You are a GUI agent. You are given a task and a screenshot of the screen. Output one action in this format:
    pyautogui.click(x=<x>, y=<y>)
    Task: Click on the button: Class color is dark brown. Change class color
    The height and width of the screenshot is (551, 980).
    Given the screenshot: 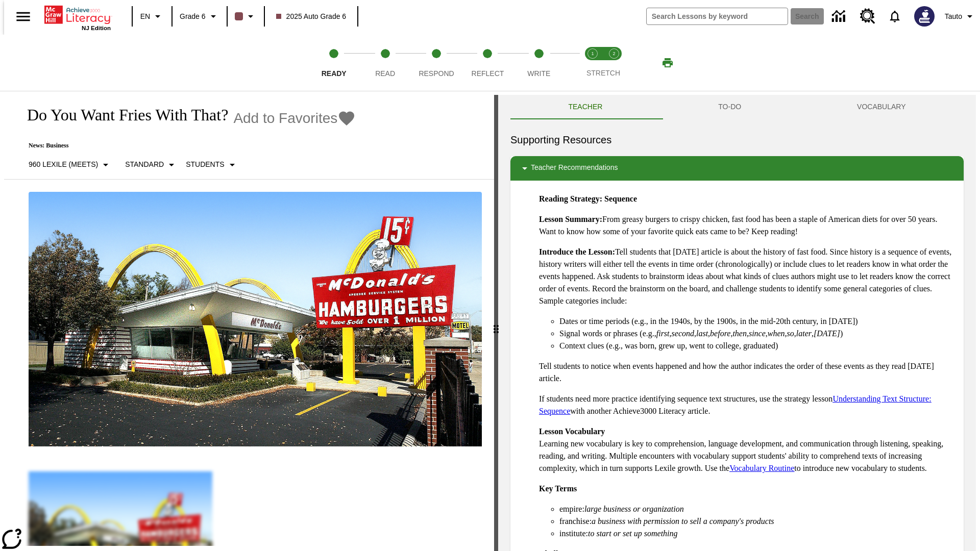 What is the action you would take?
    pyautogui.click(x=245, y=16)
    